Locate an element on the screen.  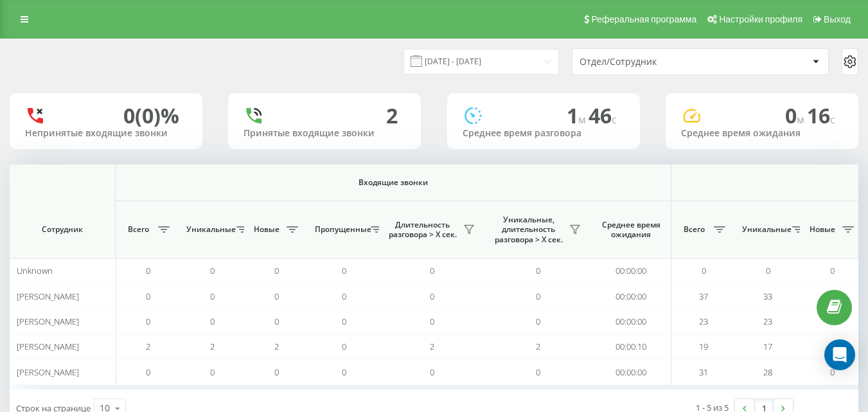
span: 19 is located at coordinates (703, 346).